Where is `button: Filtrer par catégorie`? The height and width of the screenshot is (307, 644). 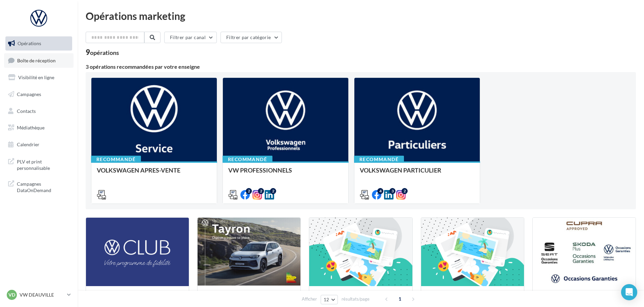 button: Filtrer par catégorie is located at coordinates (251, 37).